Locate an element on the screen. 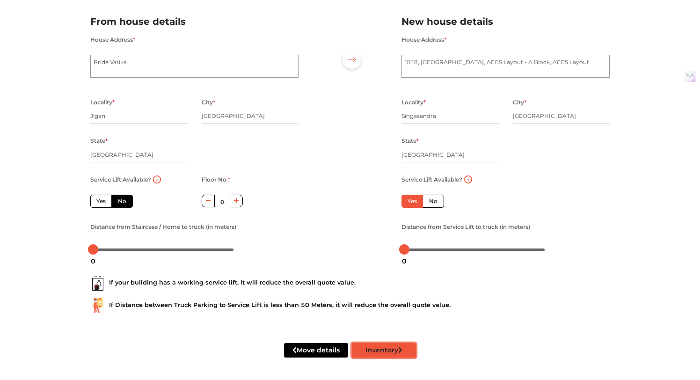 Image resolution: width=700 pixels, height=380 pixels. h2: From house details is located at coordinates (194, 22).